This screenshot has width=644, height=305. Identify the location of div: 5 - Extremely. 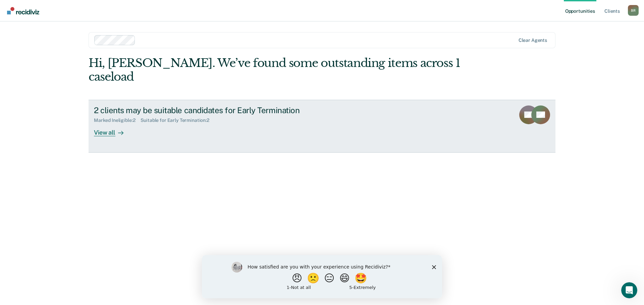
(179, 32).